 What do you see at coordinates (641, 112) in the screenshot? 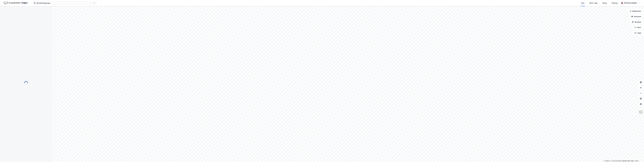
I see `img: Z` at bounding box center [641, 112].